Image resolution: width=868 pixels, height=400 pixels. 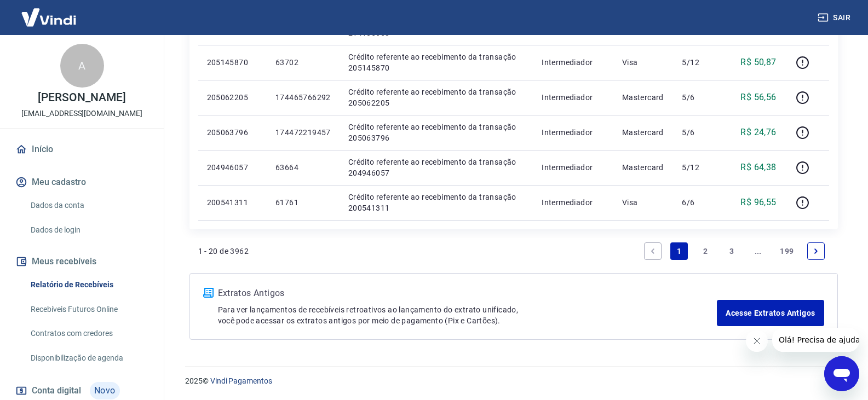 I want to click on a: Page 2, so click(x=706, y=251).